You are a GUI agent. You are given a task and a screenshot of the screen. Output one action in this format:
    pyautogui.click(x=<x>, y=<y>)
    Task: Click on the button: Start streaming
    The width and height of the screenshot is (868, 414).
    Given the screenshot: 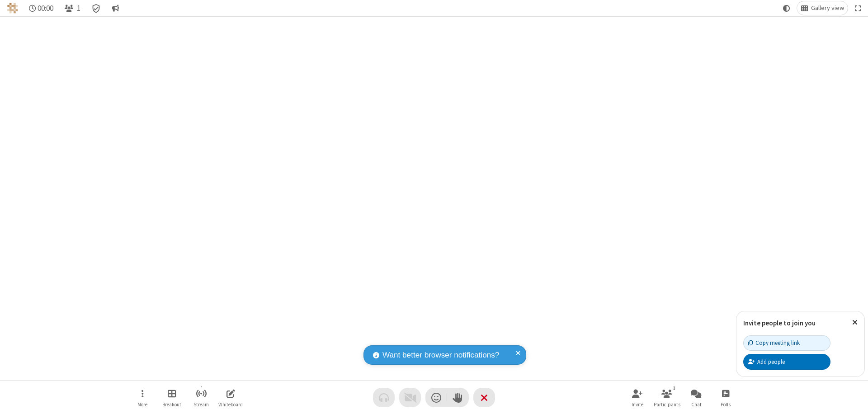 What is the action you would take?
    pyautogui.click(x=201, y=397)
    